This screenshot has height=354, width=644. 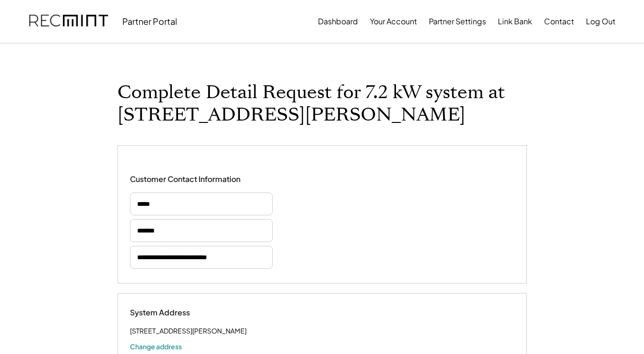 What do you see at coordinates (149, 21) in the screenshot?
I see `div: Partner Portal` at bounding box center [149, 21].